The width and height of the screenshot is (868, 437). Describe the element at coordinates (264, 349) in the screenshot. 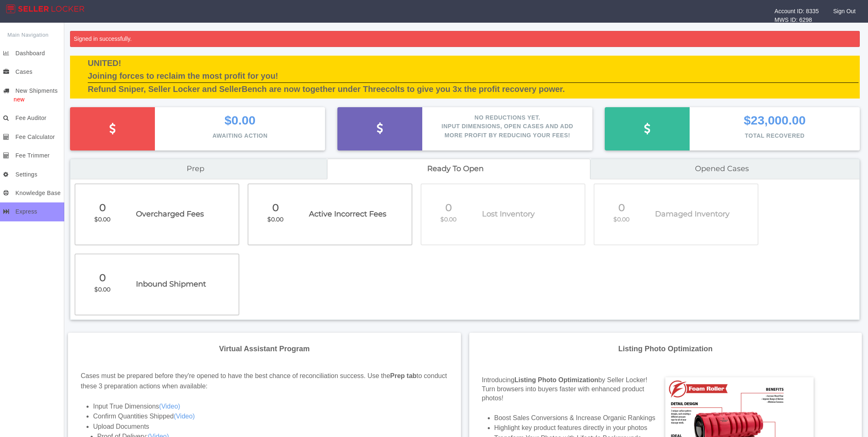

I see `div: Virtual Assistant Program` at that location.